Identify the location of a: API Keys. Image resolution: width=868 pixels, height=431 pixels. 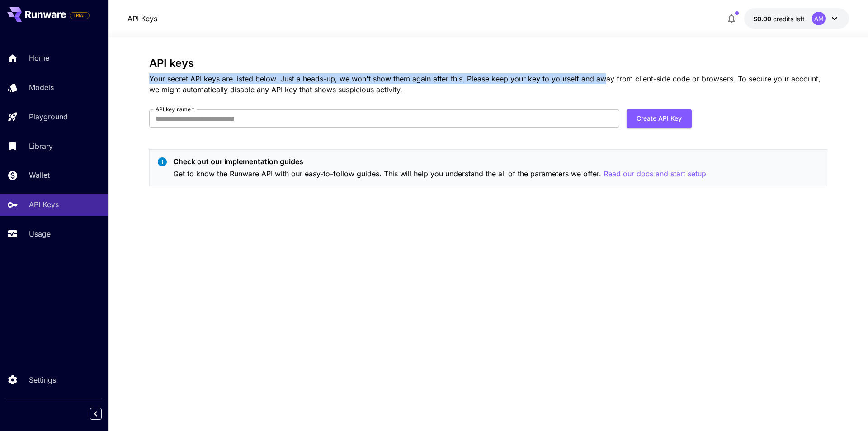
(143, 19).